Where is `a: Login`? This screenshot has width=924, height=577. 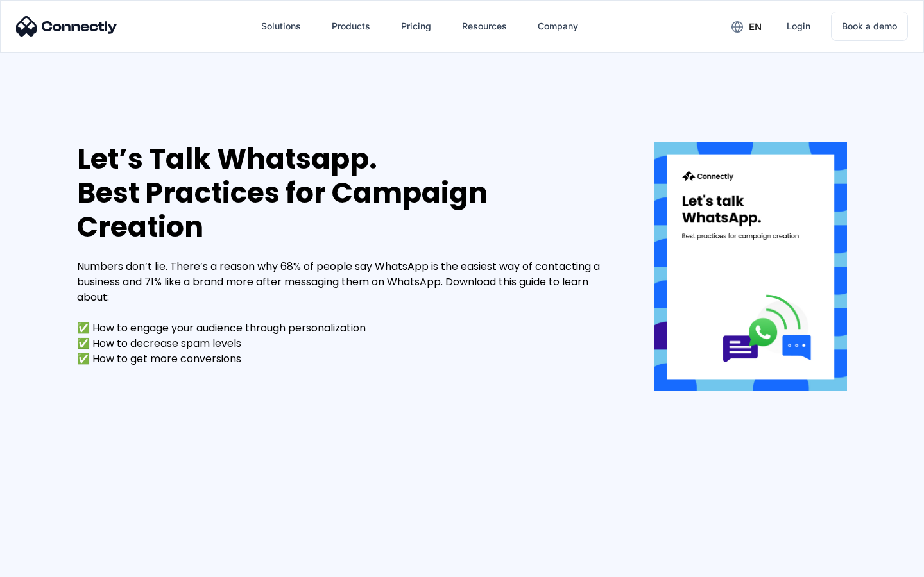 a: Login is located at coordinates (798, 27).